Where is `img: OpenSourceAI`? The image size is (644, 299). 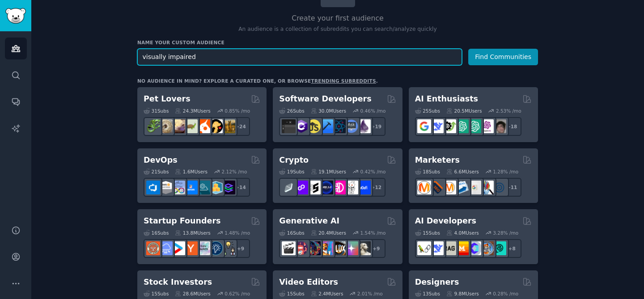
img: OpenSourceAI is located at coordinates (475, 248).